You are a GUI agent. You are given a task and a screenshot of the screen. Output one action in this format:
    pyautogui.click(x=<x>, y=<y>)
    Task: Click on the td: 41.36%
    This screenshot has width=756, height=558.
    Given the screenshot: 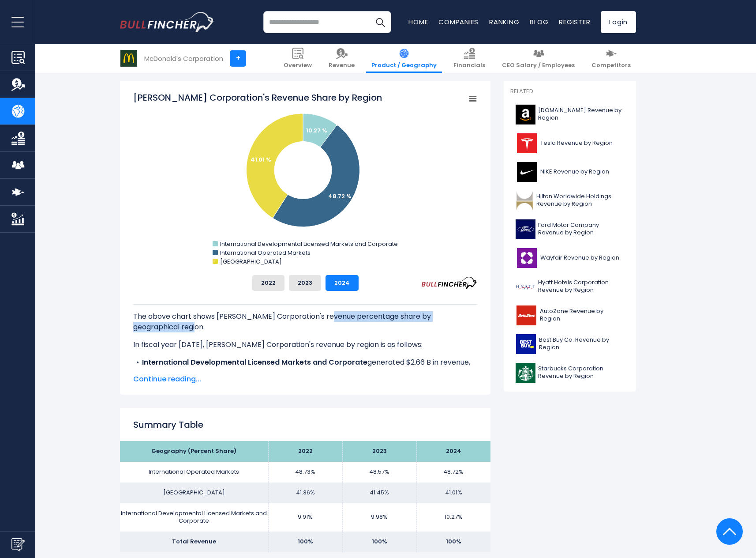 What is the action you would take?
    pyautogui.click(x=306, y=492)
    